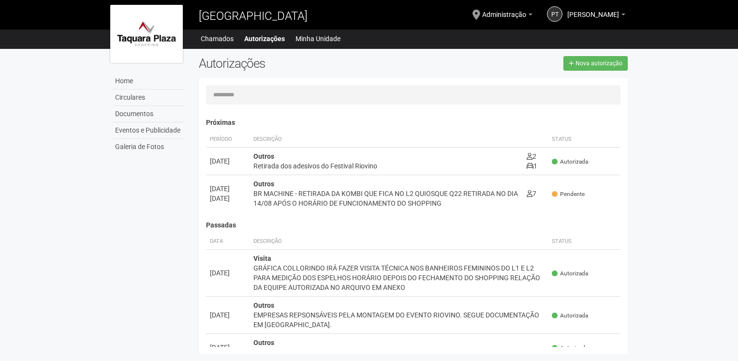 The image size is (738, 361). Describe the element at coordinates (593, 10) in the screenshot. I see `span: Pablo Turl Iamim` at that location.